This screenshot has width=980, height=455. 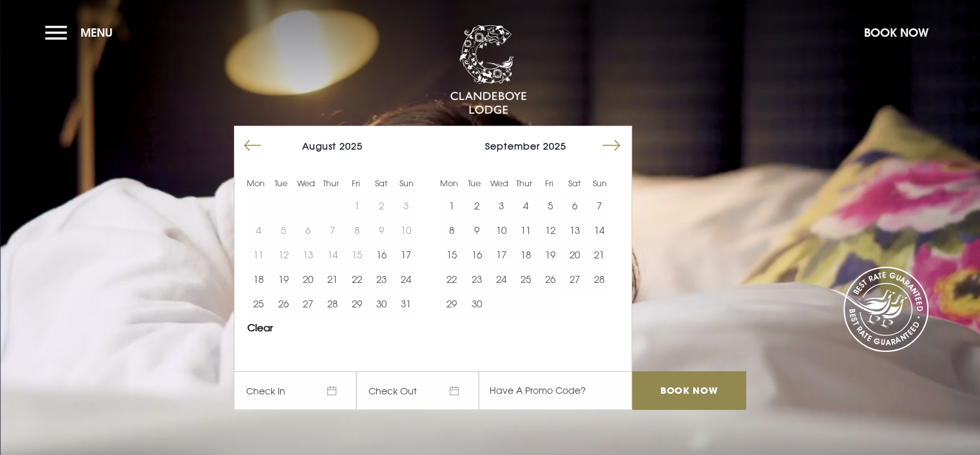 I want to click on td: Choose Saturday, September 13, 2025 as your start date., so click(x=575, y=230).